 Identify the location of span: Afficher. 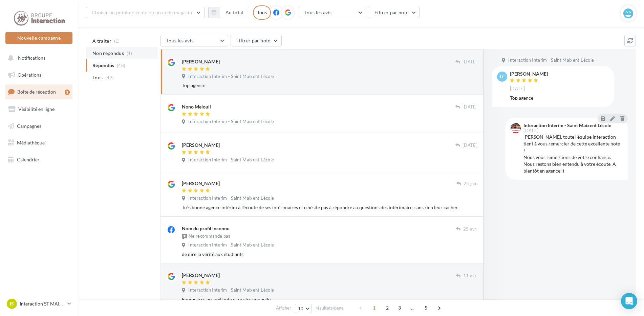
(283, 308).